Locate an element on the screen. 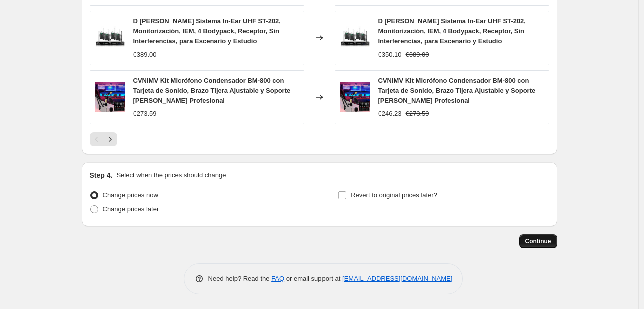  span: Change prices now is located at coordinates (130, 195).